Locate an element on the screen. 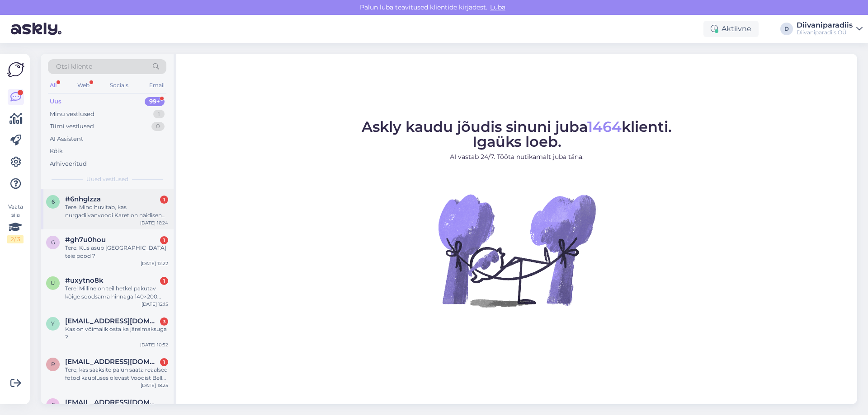 The height and width of the screenshot is (415, 868). span: Otsi kliente is located at coordinates (74, 67).